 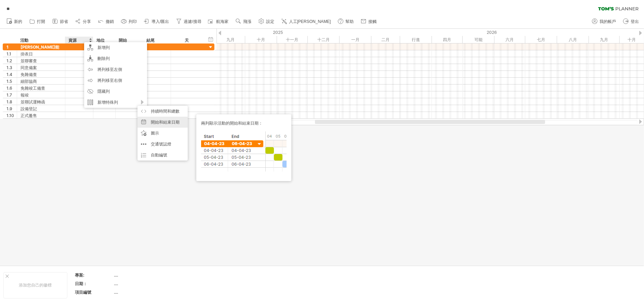 I want to click on font: 開始, so click(x=123, y=40).